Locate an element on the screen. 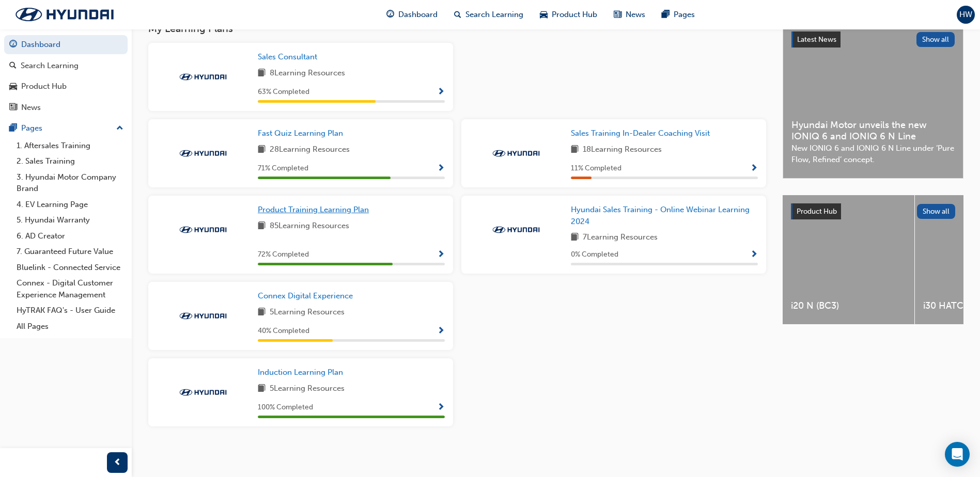 The width and height of the screenshot is (980, 477). a: Connex Digital Experience is located at coordinates (307, 296).